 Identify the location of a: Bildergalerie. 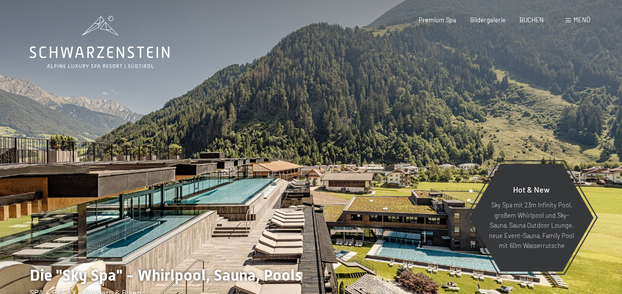
(488, 20).